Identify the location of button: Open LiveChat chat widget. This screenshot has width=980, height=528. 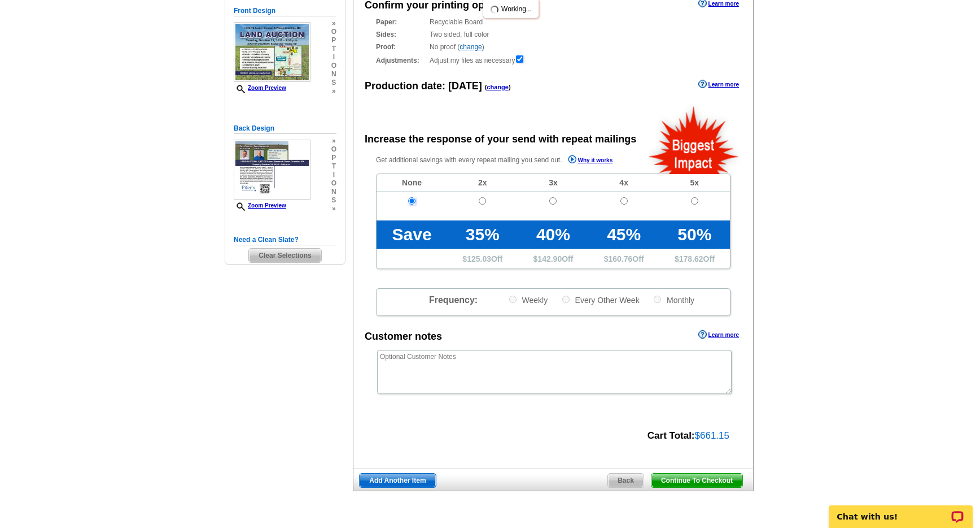
(137, 25).